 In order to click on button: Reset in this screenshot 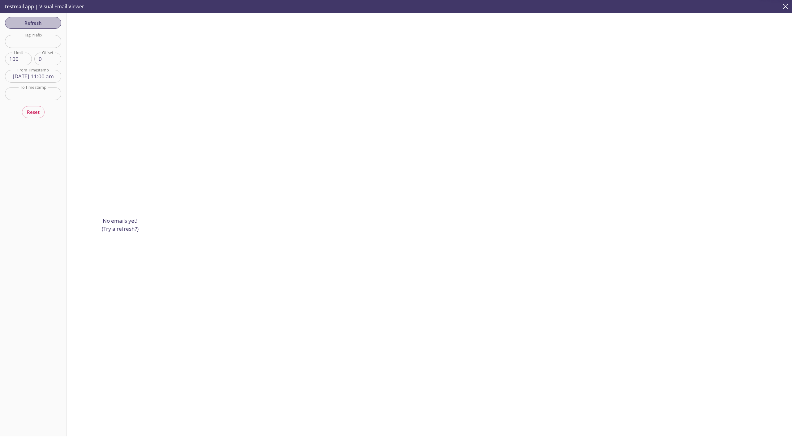, I will do `click(33, 112)`.